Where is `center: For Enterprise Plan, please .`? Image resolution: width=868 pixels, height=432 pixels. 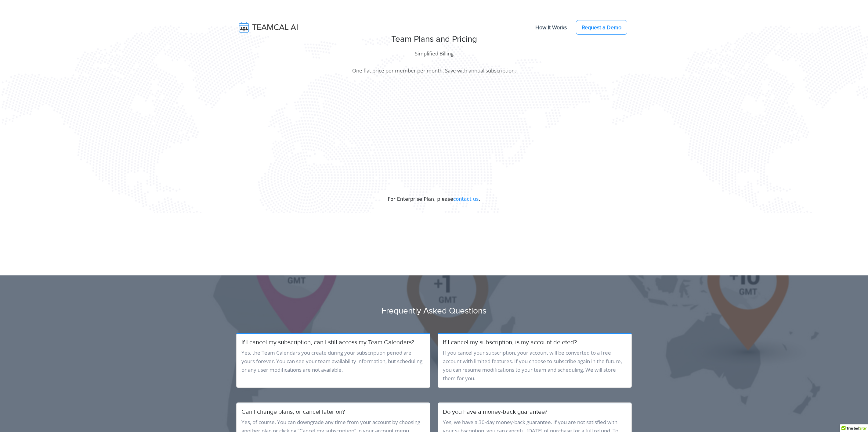 center: For Enterprise Plan, please . is located at coordinates (434, 200).